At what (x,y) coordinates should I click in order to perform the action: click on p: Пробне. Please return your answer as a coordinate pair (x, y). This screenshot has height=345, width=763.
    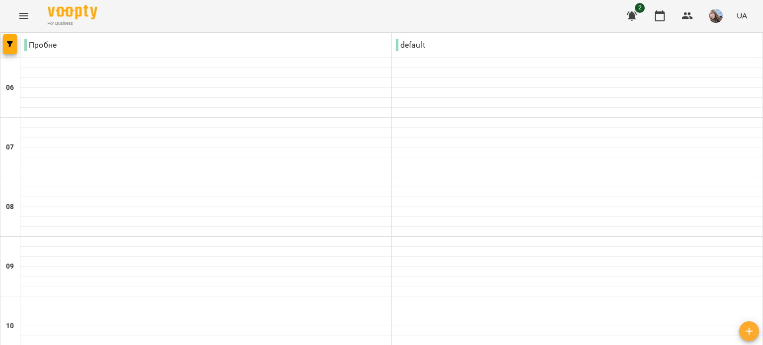
    Looking at the image, I should click on (40, 45).